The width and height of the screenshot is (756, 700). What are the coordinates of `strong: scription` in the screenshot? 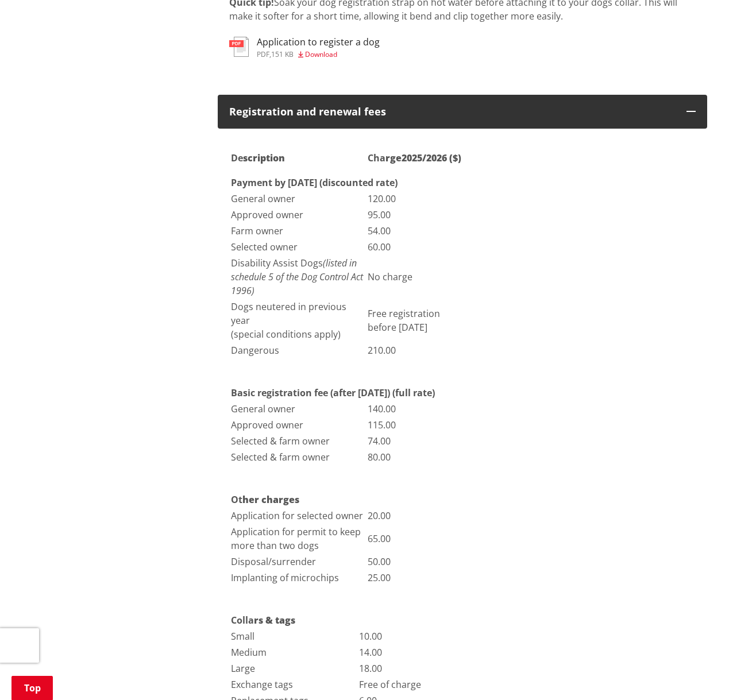 It's located at (263, 158).